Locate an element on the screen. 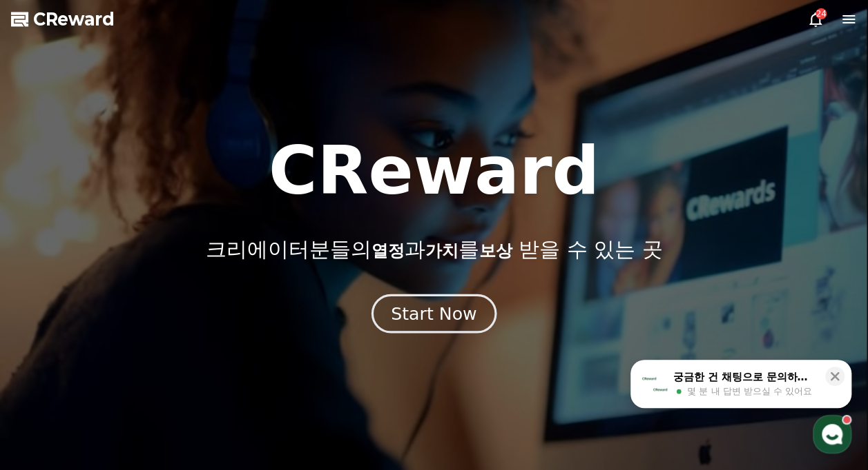 Image resolution: width=868 pixels, height=470 pixels. a: 홈 is located at coordinates (47, 373).